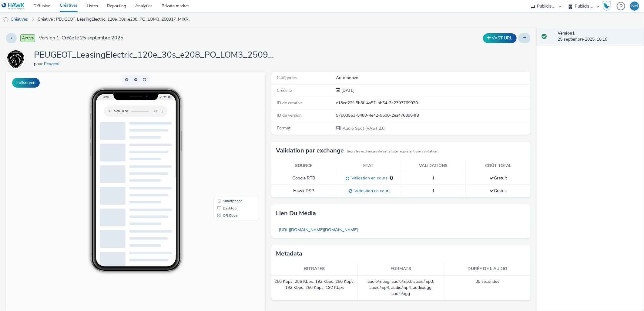  I want to click on th: Source, so click(304, 166).